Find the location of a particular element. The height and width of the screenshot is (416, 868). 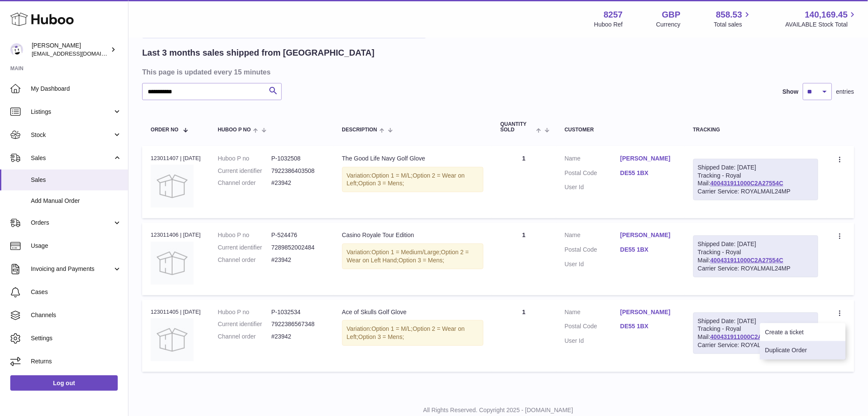

span: My Dashboard is located at coordinates (77, 88).